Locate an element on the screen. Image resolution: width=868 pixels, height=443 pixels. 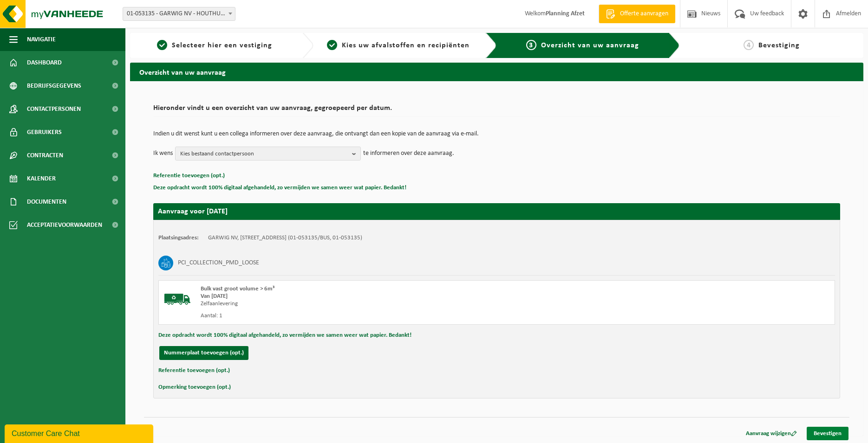
div: Zelfaanlevering is located at coordinates (367, 304).